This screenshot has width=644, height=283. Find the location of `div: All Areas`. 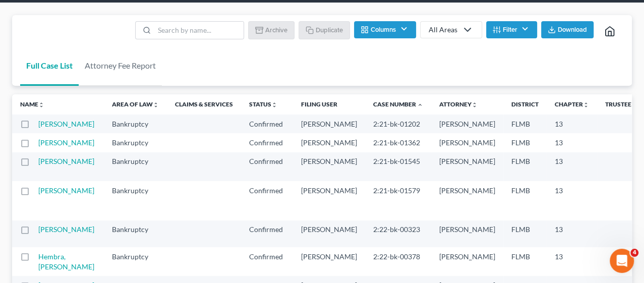

div: All Areas is located at coordinates (442, 30).